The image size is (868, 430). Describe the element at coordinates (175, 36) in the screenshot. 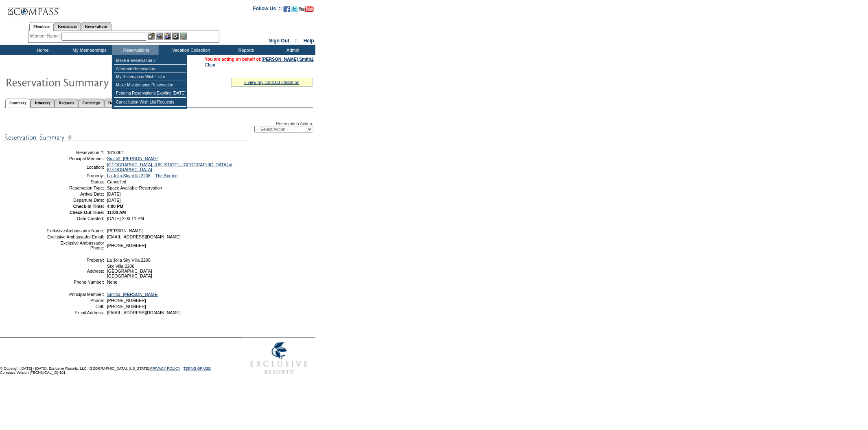

I see `img: Reservations` at that location.